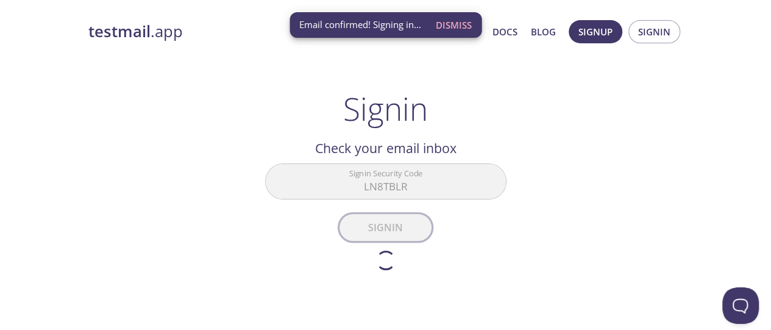  I want to click on span: Signin, so click(654, 32).